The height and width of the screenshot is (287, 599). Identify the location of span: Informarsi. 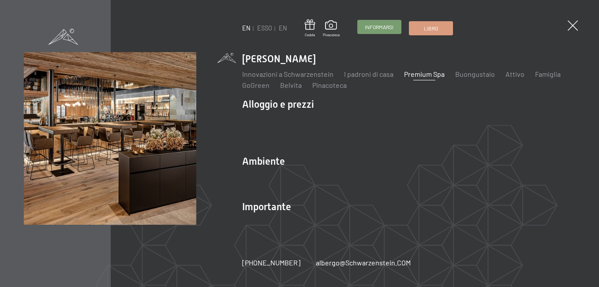
(379, 27).